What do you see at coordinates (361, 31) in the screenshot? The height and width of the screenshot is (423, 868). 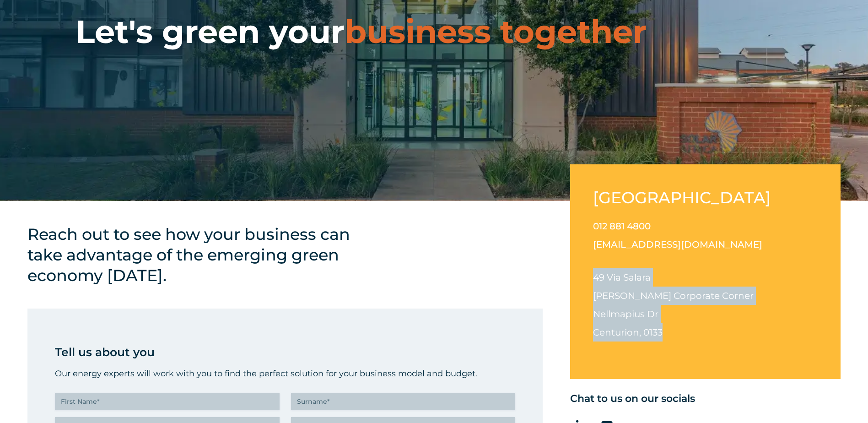 I see `h1: Let's green your` at bounding box center [361, 31].